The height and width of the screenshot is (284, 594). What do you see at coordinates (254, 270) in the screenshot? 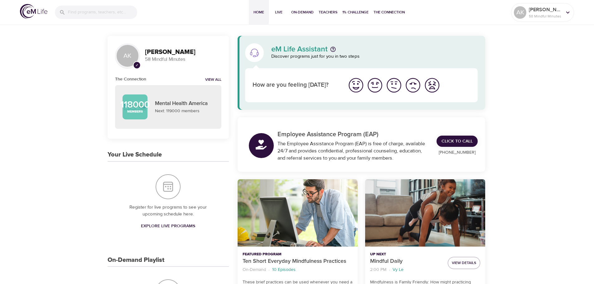
I see `p: On-Demand` at bounding box center [254, 270].